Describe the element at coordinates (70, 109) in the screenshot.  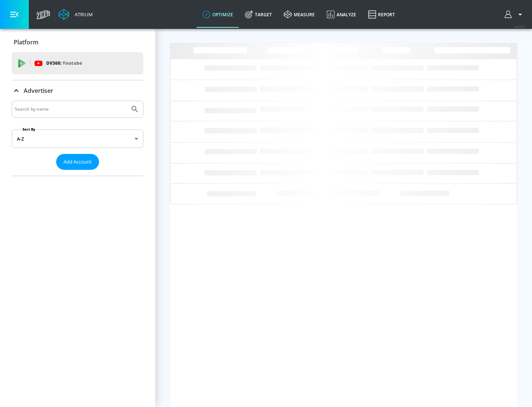
I see `input: Search by name` at that location.